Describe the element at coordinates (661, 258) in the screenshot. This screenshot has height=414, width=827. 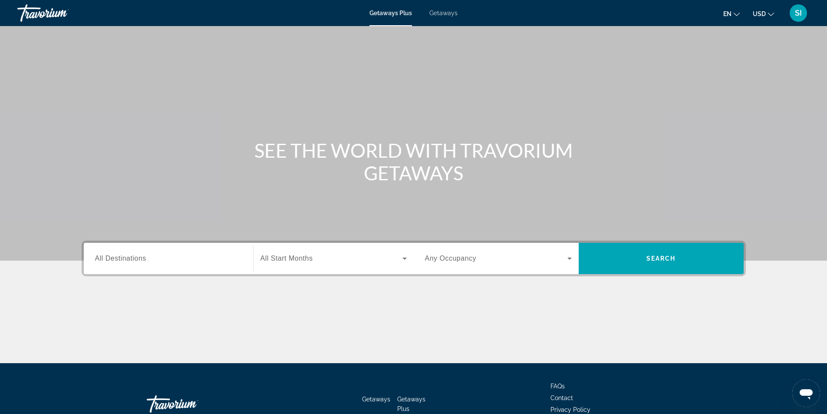
I see `span: Search` at that location.